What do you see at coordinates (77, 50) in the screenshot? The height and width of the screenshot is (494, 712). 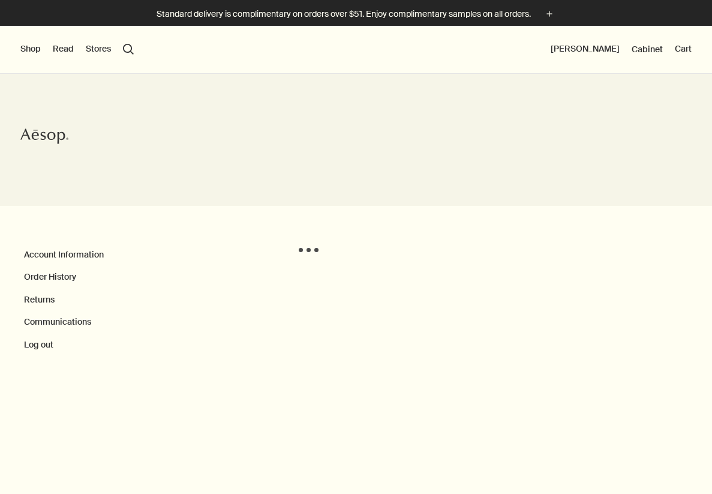 I see `nav: primary` at bounding box center [77, 50].